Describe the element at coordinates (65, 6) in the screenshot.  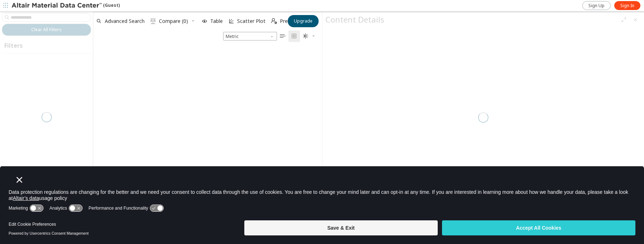
I see `div: (Guest)` at that location.